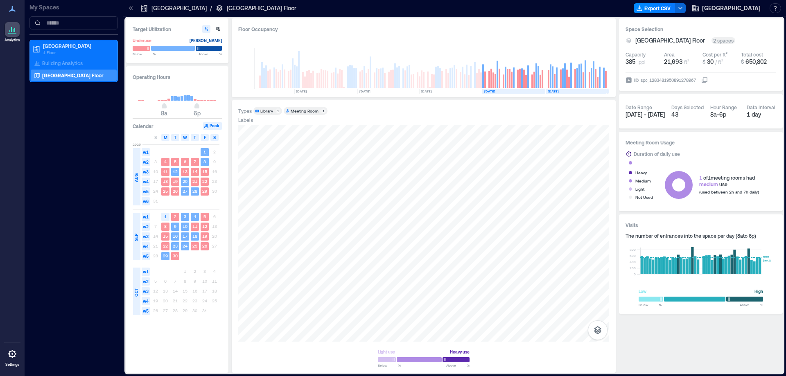 This screenshot has height=376, width=786. Describe the element at coordinates (165, 138) in the screenshot. I see `span: M` at that location.